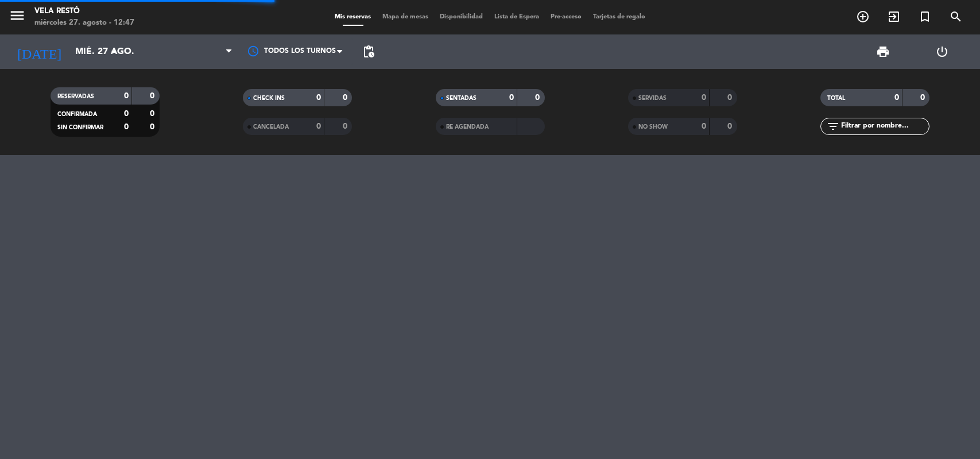 The width and height of the screenshot is (980, 459). What do you see at coordinates (369, 52) in the screenshot?
I see `span: pending_actions` at bounding box center [369, 52].